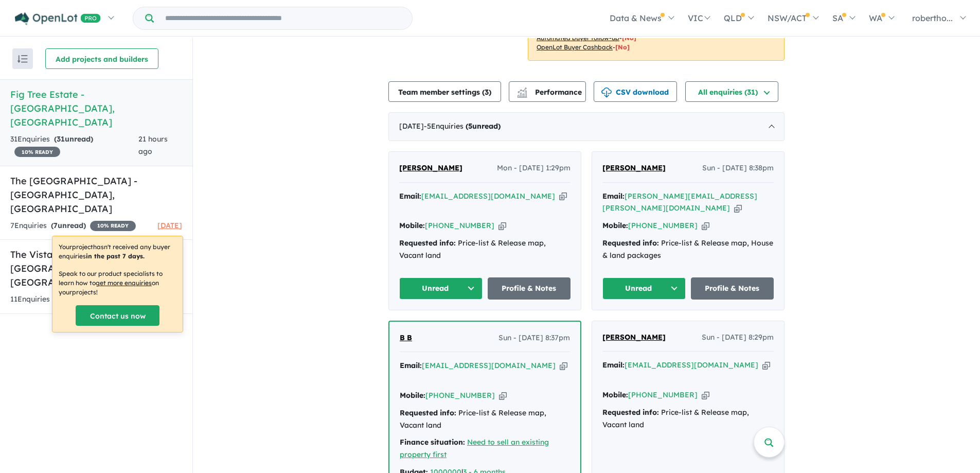 The width and height of the screenshot is (980, 473). What do you see at coordinates (470, 126) in the screenshot?
I see `span: 5` at bounding box center [470, 126].